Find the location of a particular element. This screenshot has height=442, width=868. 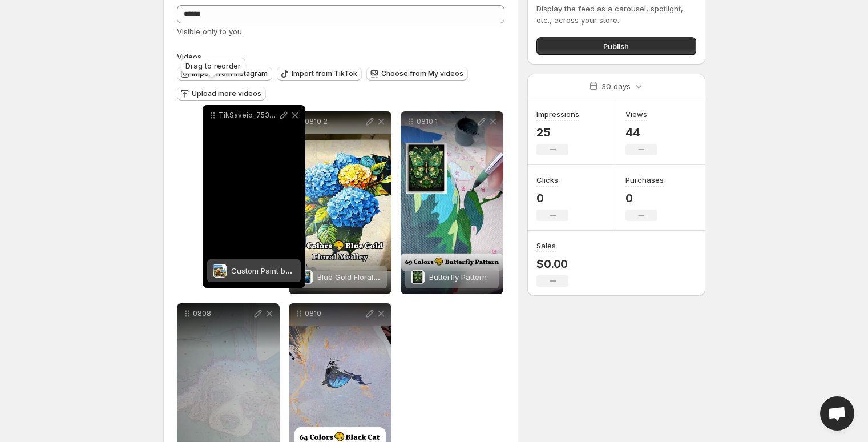

h3: Sales is located at coordinates (546, 245).